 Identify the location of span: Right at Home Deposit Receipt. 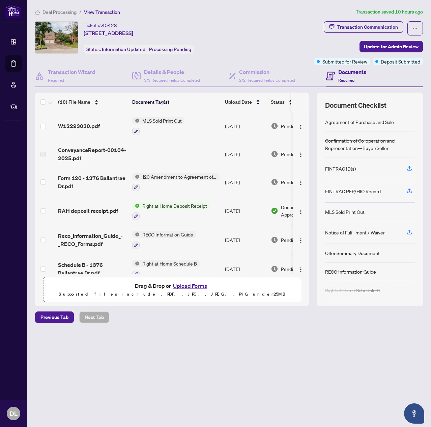
(175, 205).